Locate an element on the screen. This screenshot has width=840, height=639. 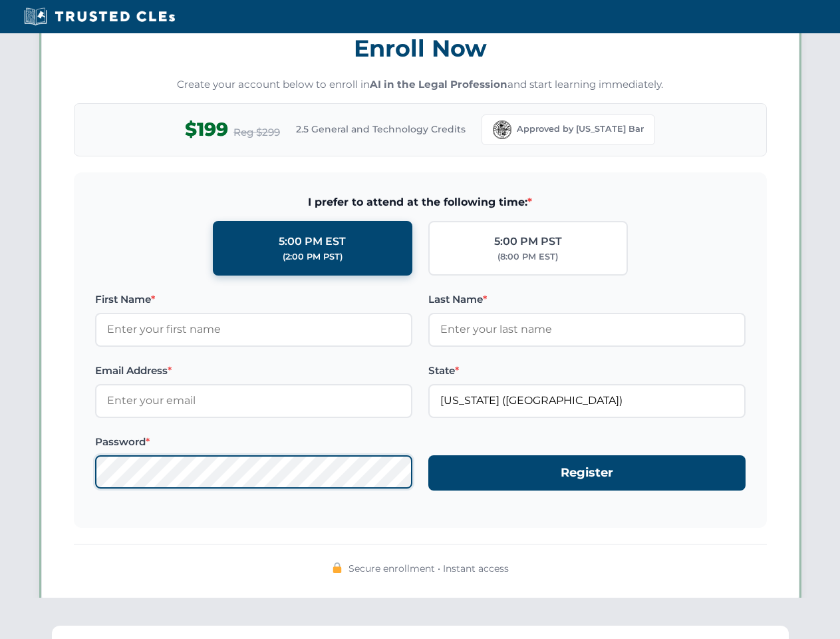
input: Enter your last name is located at coordinates (586, 330).